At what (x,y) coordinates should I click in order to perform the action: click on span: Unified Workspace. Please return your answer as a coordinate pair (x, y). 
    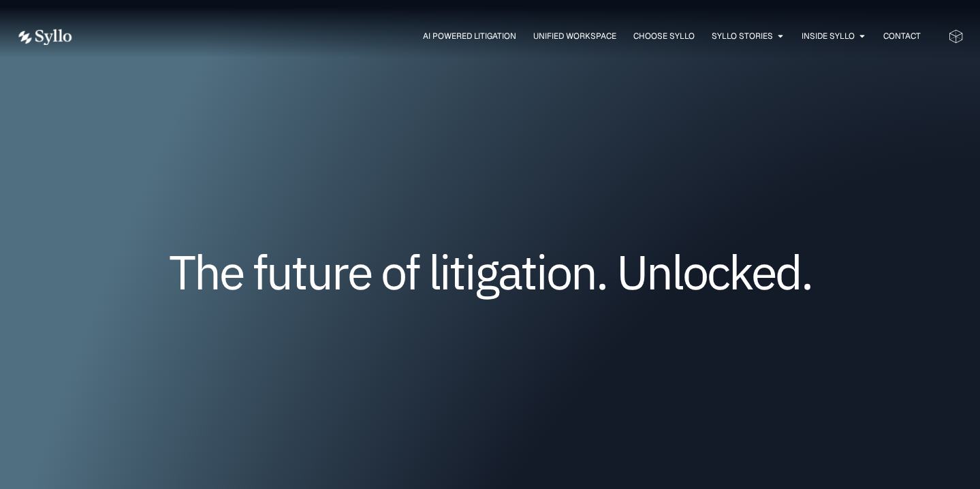
    Looking at the image, I should click on (575, 37).